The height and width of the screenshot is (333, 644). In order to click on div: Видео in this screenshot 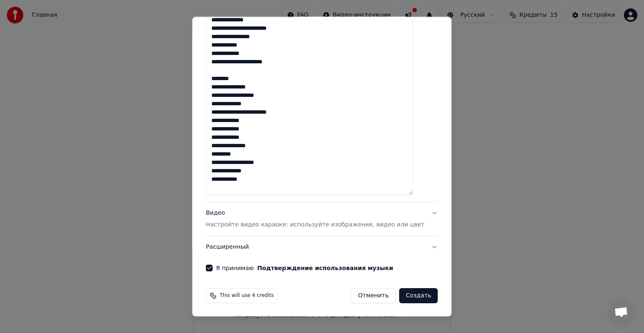, I will do `click(315, 219)`.